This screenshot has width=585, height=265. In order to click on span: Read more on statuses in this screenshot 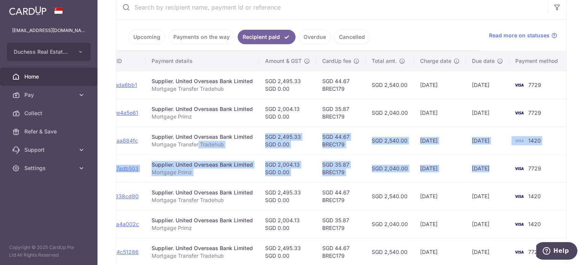, I will do `click(519, 35)`.